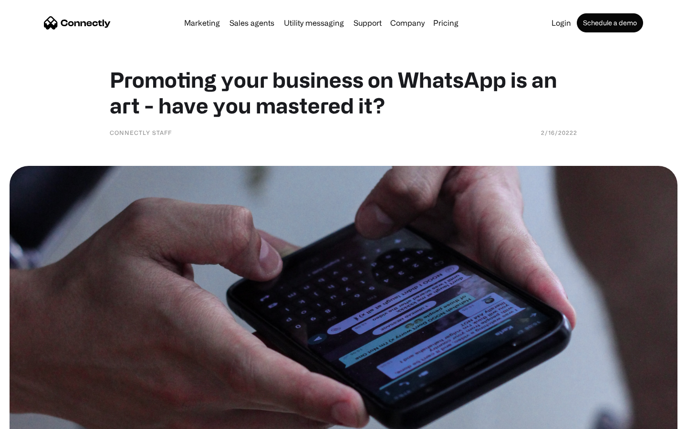 Image resolution: width=687 pixels, height=429 pixels. What do you see at coordinates (252, 23) in the screenshot?
I see `a: Sales agents` at bounding box center [252, 23].